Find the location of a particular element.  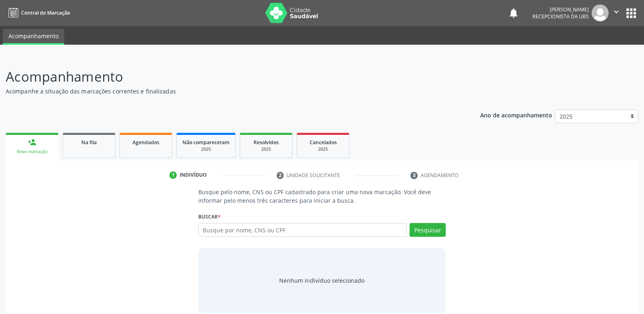

button: Pesquisar is located at coordinates (428, 230).